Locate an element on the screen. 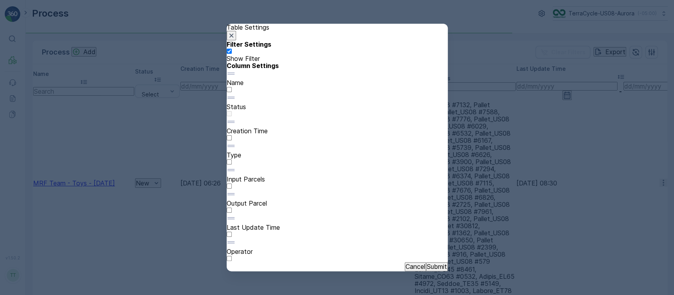 The width and height of the screenshot is (674, 295). p: Name is located at coordinates (337, 83).